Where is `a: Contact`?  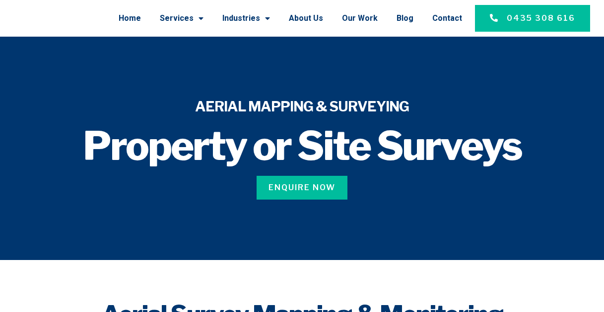 a: Contact is located at coordinates (447, 18).